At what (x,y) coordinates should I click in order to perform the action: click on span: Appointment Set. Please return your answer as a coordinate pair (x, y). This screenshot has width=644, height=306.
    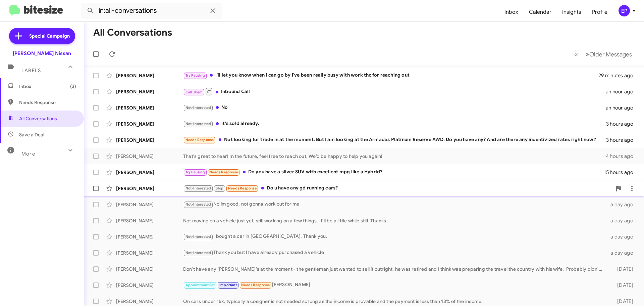
    Looking at the image, I should click on (200, 285).